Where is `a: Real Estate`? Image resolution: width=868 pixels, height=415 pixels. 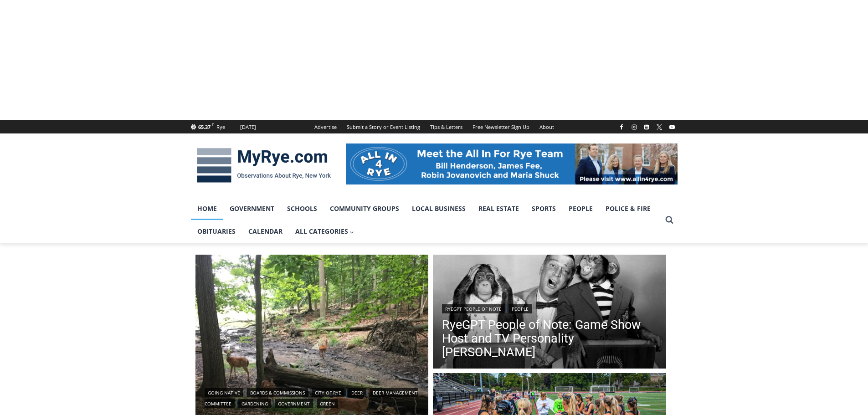 a: Real Estate is located at coordinates (499, 208).